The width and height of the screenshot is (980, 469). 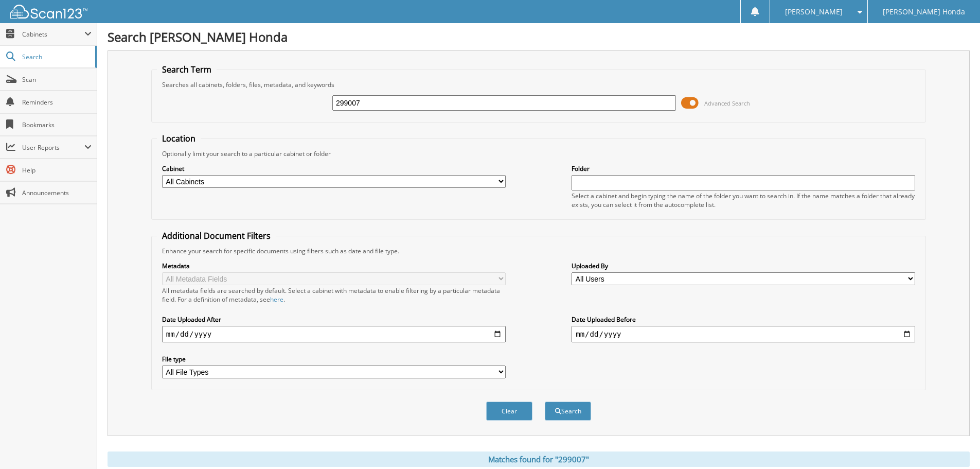 What do you see at coordinates (57, 79) in the screenshot?
I see `span: Scan` at bounding box center [57, 79].